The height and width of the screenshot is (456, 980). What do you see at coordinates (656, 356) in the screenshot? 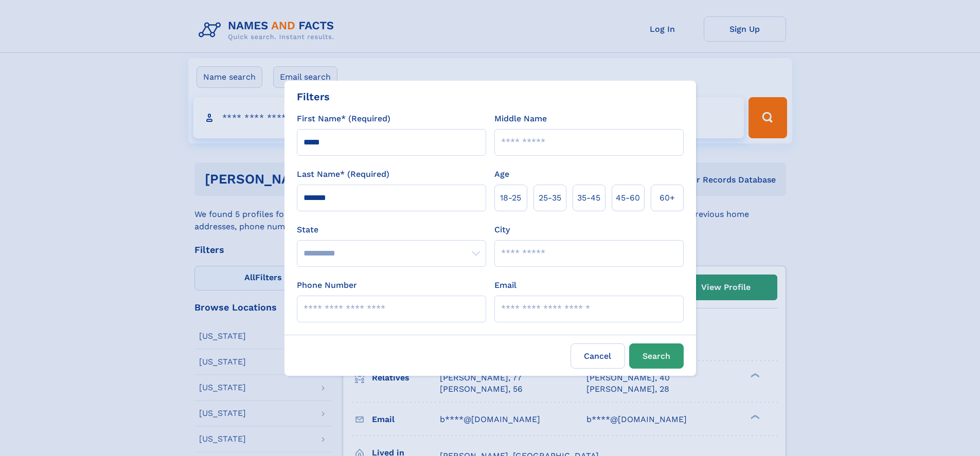
I see `button: Search` at bounding box center [656, 356].